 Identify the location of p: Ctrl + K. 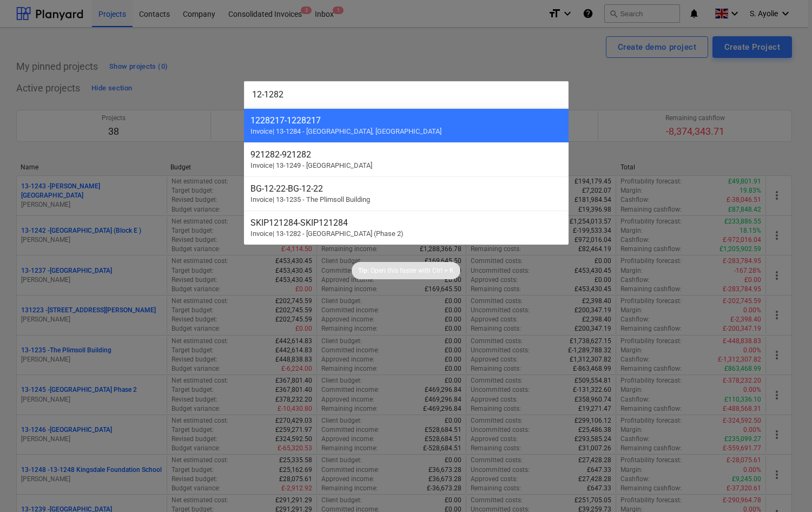
(443, 271).